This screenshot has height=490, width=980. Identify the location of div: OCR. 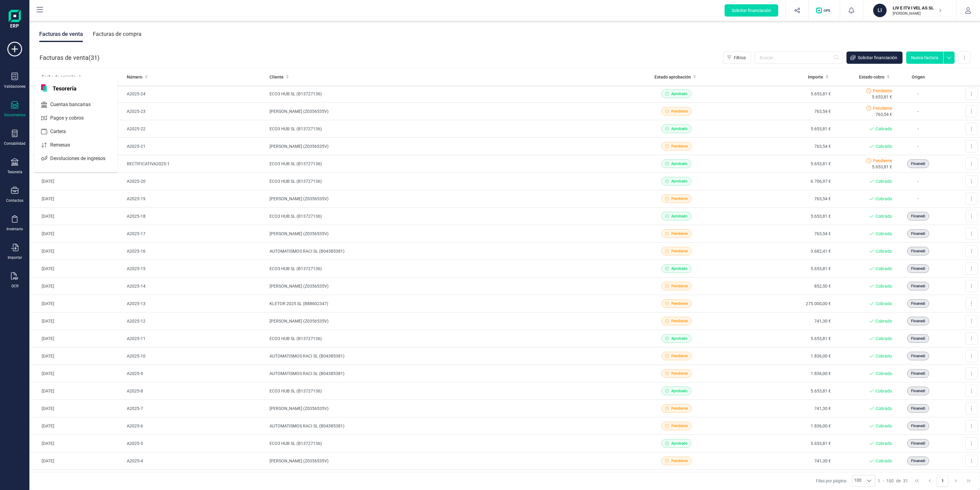
(15, 286).